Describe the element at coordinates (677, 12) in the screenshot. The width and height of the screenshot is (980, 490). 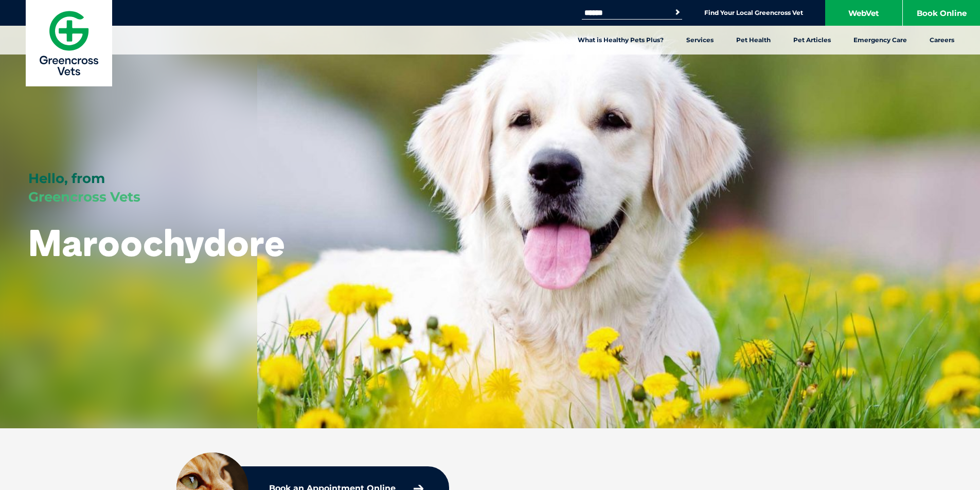
I see `button: Search` at that location.